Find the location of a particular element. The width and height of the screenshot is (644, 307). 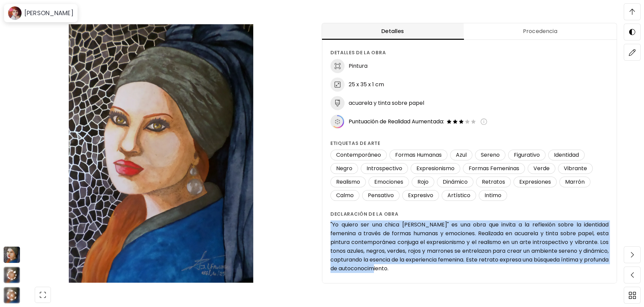

span: Procedencia is located at coordinates (540, 31).